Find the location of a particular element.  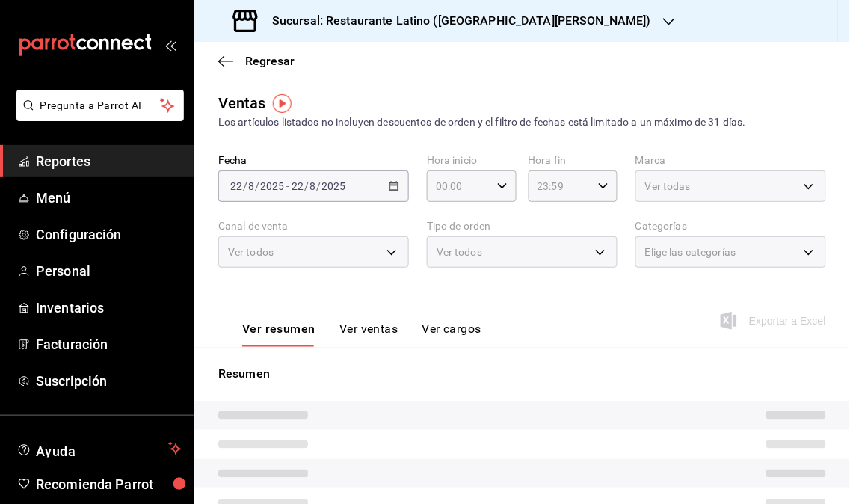

label: Tipo de orden is located at coordinates (522, 227).